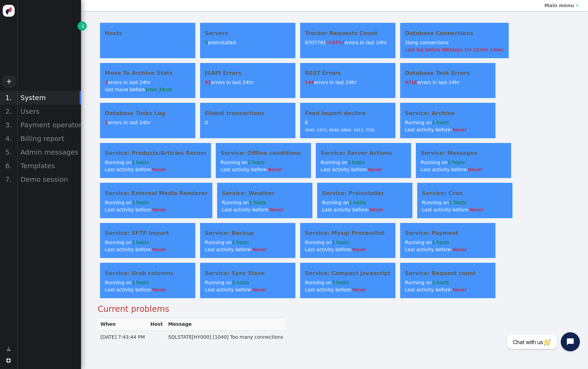 Image resolution: width=588 pixels, height=369 pixels. What do you see at coordinates (49, 112) in the screenshot?
I see `div: Users` at bounding box center [49, 112].